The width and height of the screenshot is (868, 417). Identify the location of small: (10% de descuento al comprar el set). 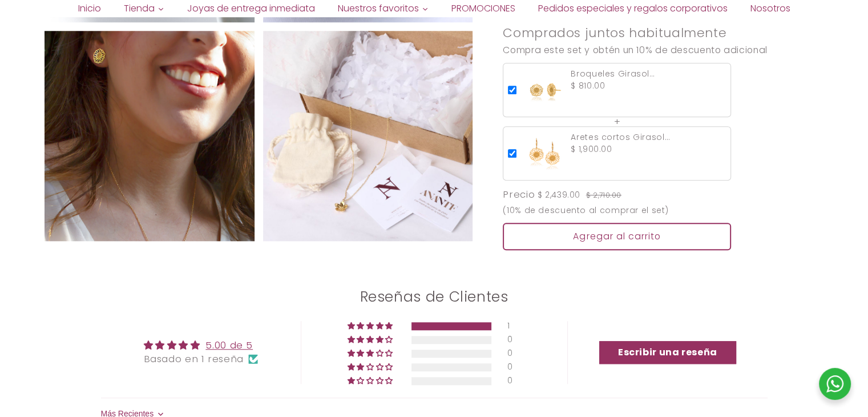
(585, 210).